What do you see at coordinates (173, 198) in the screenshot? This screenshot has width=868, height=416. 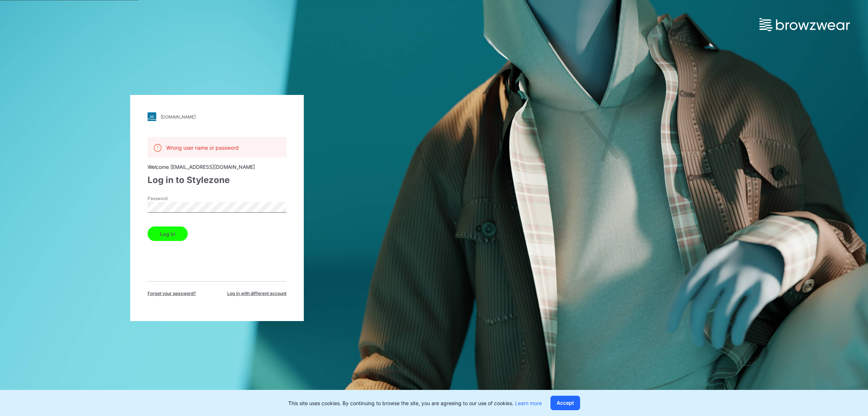 I see `label: Password` at bounding box center [173, 198].